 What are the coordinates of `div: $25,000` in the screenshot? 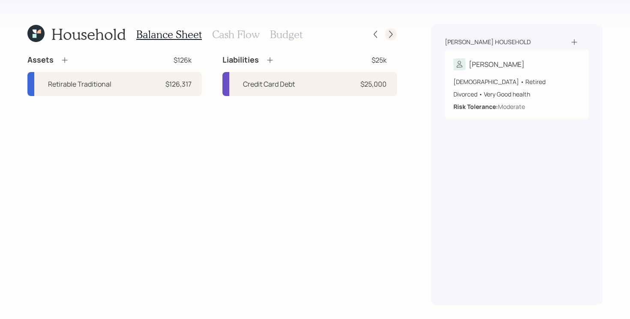 It's located at (373, 84).